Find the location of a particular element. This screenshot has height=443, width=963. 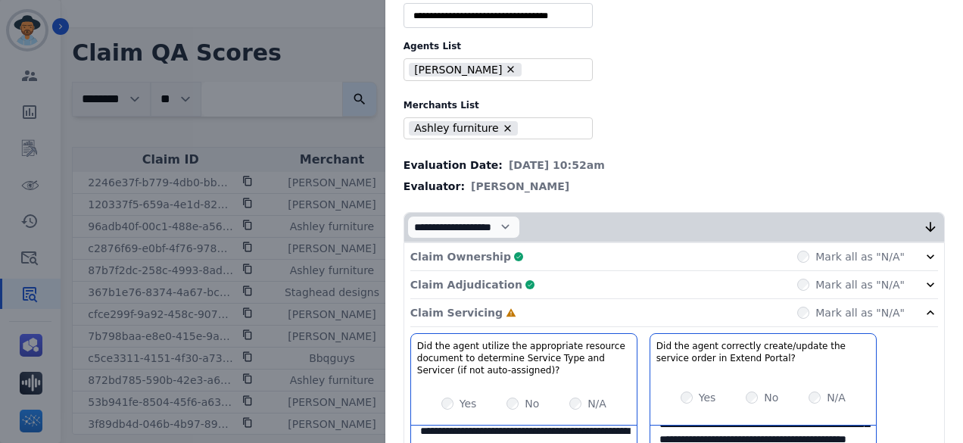

p: Claim Adjudication is located at coordinates (467, 285).